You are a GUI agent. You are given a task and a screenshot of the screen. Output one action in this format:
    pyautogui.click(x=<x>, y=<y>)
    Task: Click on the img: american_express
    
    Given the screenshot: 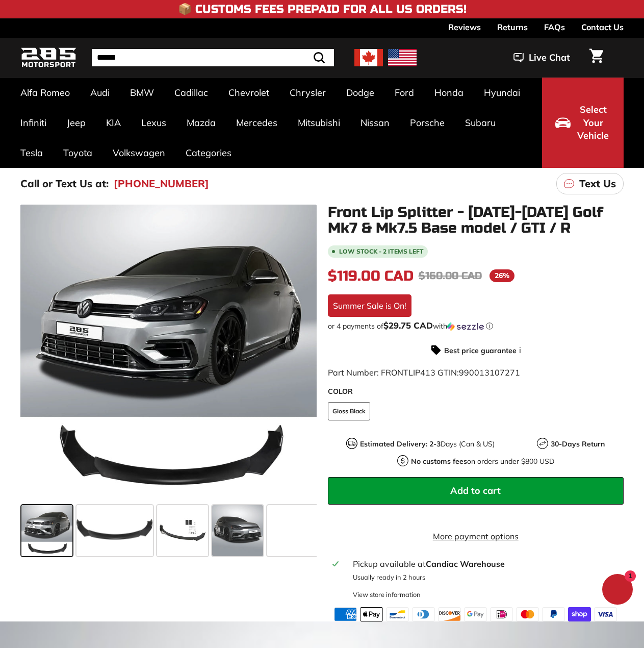 What is the action you would take?
    pyautogui.click(x=346, y=615)
    